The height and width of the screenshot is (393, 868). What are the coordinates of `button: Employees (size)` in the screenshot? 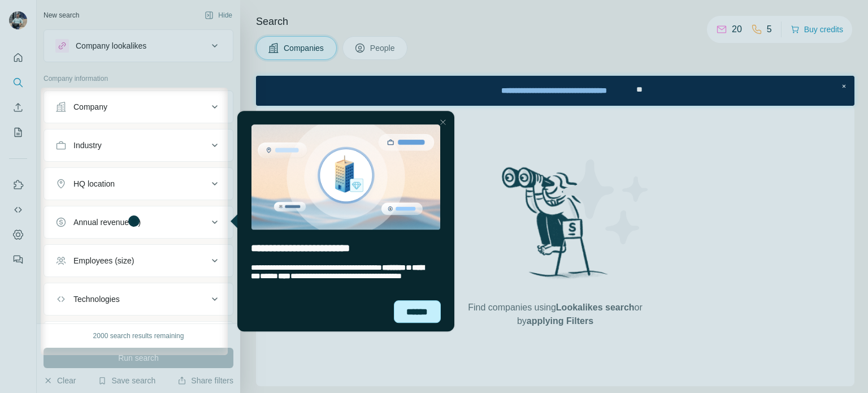 It's located at (138, 261).